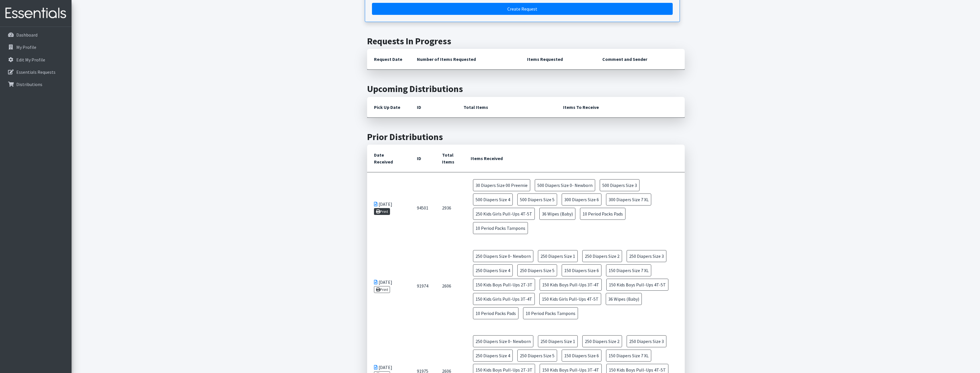 This screenshot has width=980, height=373. Describe the element at coordinates (465, 59) in the screenshot. I see `th: Number of Items Requested` at that location.